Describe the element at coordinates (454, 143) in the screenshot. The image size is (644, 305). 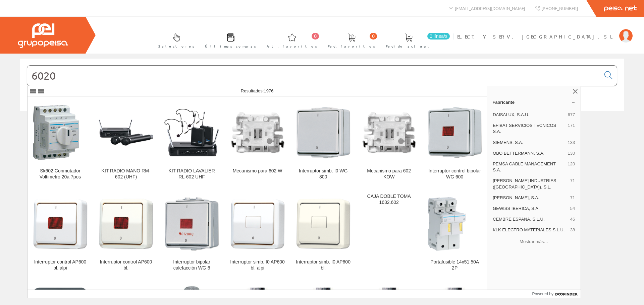
I see `a: Interruptor control bipolar WG 600 Interruptor control bipolar WG 600` at that location.